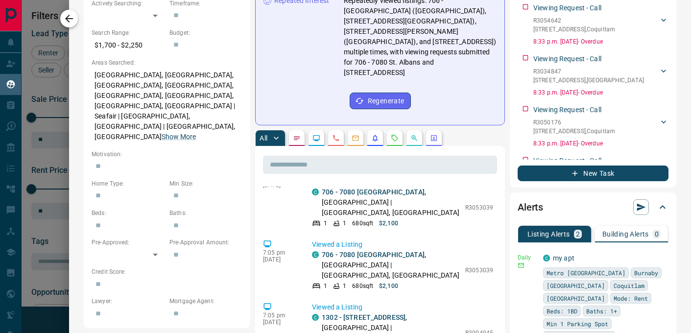  What do you see at coordinates (395, 138) in the screenshot?
I see `svg: Requests` at bounding box center [395, 138].